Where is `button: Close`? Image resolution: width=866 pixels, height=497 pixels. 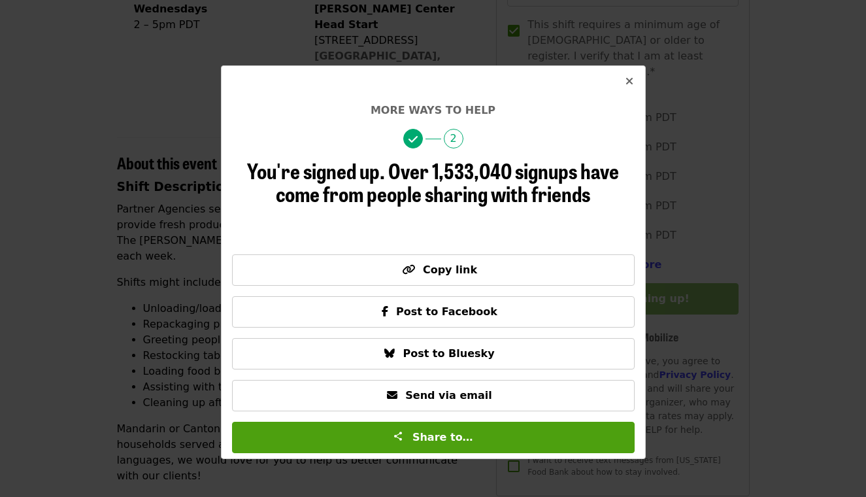 button: Close is located at coordinates (630, 82).